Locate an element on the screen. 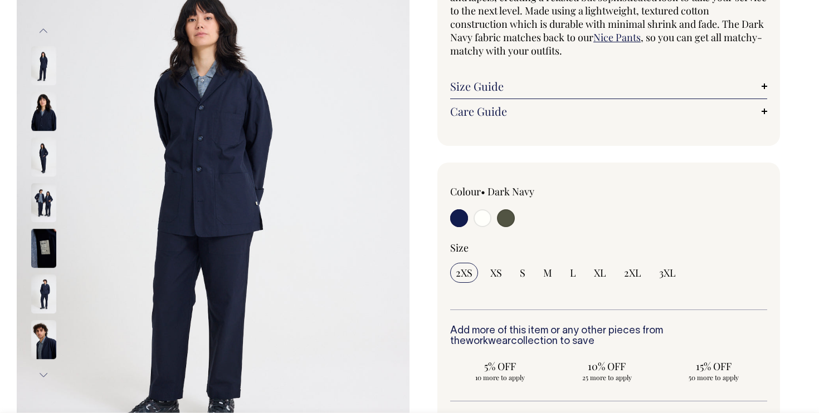 The image size is (819, 413). span: 50 more to apply is located at coordinates (713, 378).